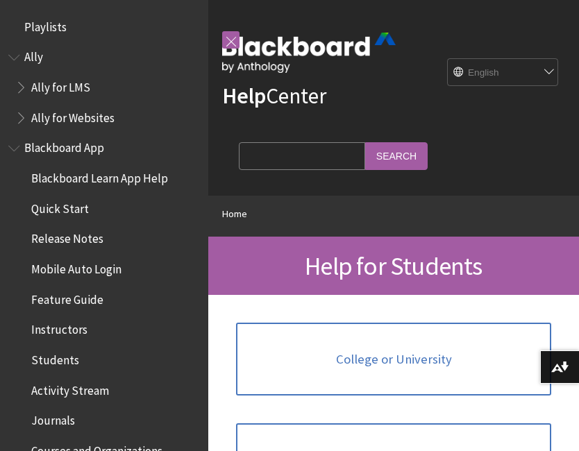  Describe the element at coordinates (503, 73) in the screenshot. I see `select: Site Language Selector` at that location.